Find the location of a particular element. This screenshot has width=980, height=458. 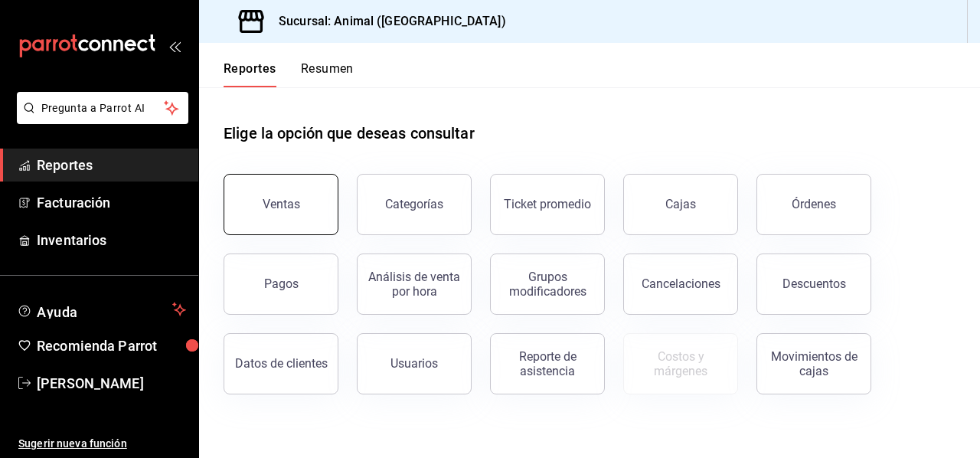

button: Órdenes is located at coordinates (813, 205).